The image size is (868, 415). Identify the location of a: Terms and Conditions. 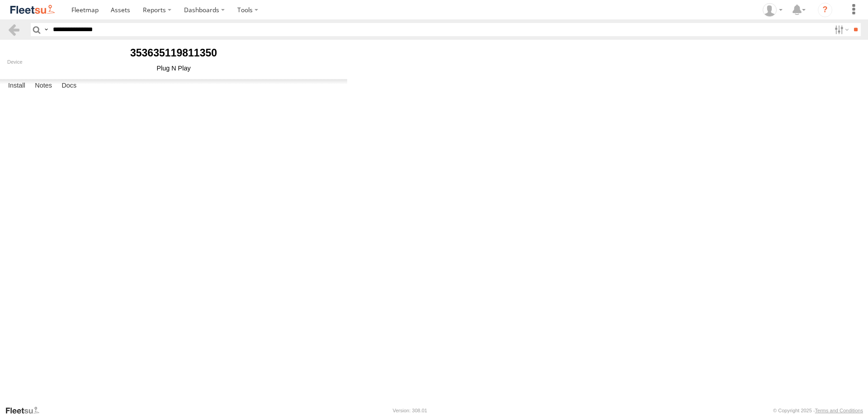
(839, 410).